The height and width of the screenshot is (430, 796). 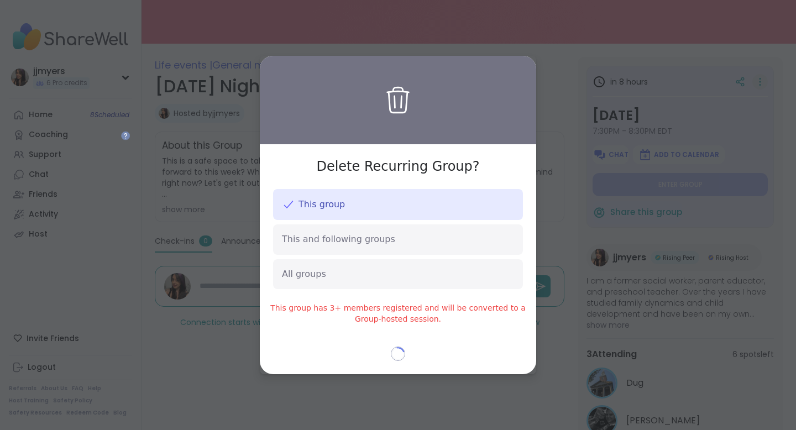 I want to click on h3: Delete Recurring Group?, so click(x=397, y=167).